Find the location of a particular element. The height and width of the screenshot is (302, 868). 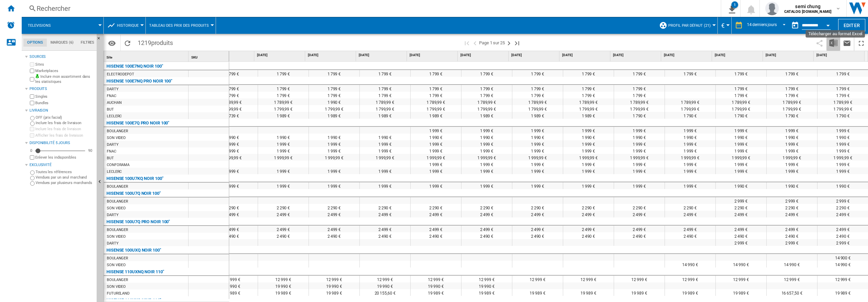

div: Historique is located at coordinates (124, 26).